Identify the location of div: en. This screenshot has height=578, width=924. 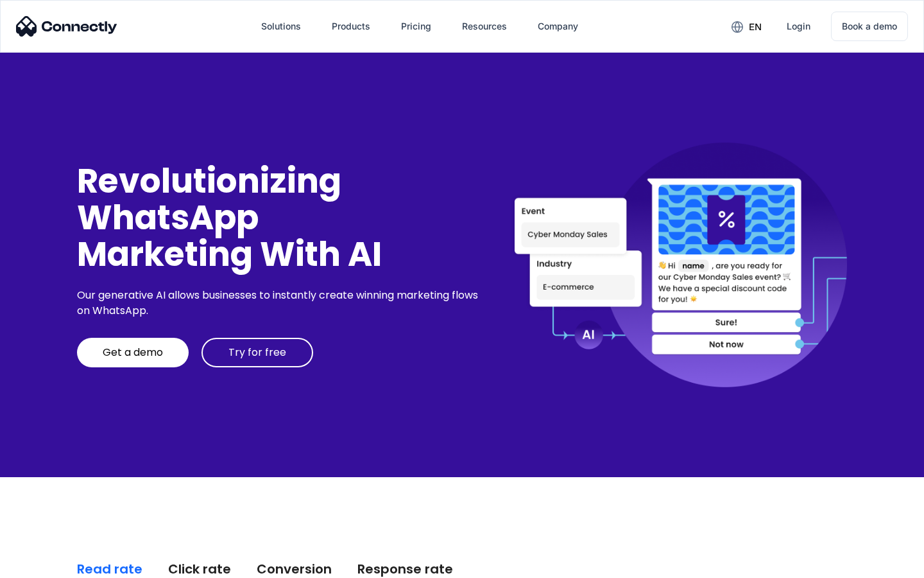
(755, 27).